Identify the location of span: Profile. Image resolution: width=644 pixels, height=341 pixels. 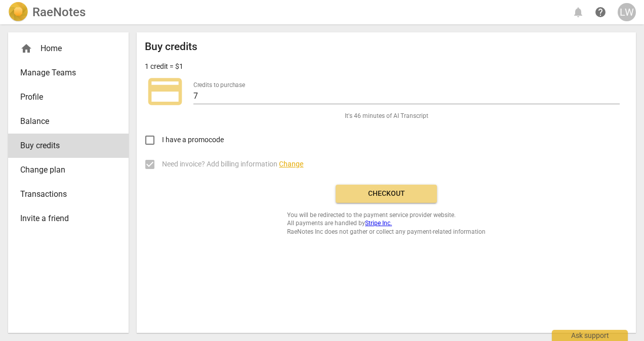
(64, 97).